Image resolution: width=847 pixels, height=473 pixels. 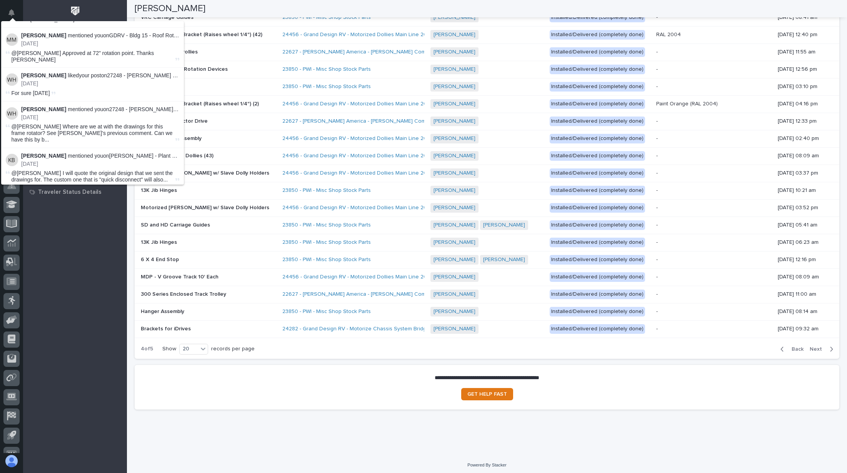 What do you see at coordinates (185, 68) in the screenshot?
I see `p: Front 5th Wheel Rotation Devices` at bounding box center [185, 68].